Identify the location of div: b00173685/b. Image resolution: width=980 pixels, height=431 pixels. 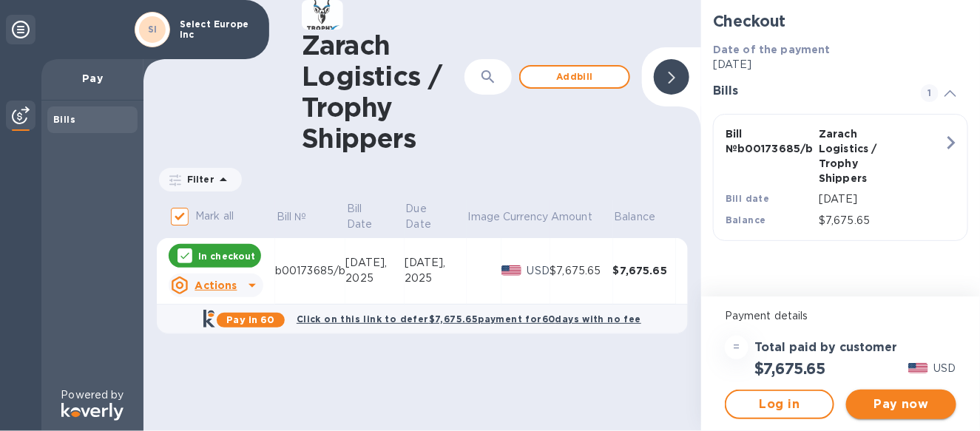
(310, 271).